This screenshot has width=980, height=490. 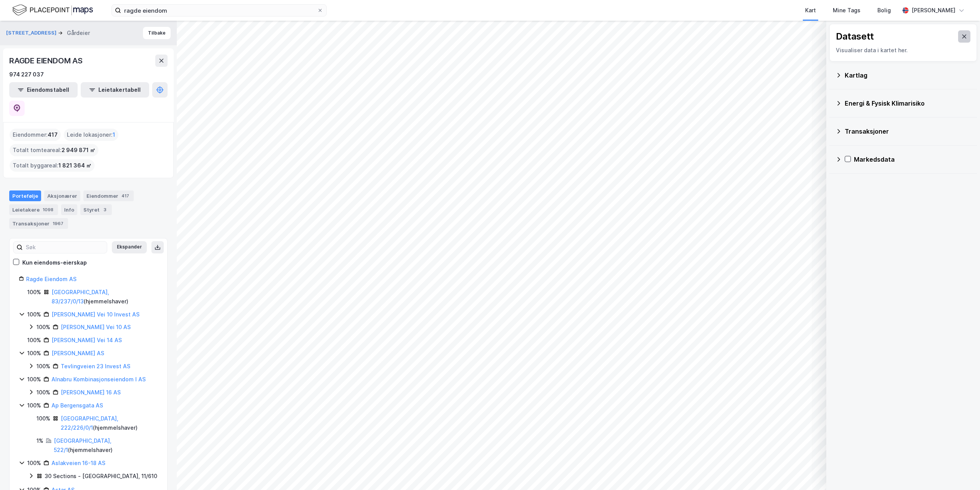 What do you see at coordinates (92, 135) in the screenshot?
I see `div: Leide lokasjoner :` at bounding box center [92, 135].